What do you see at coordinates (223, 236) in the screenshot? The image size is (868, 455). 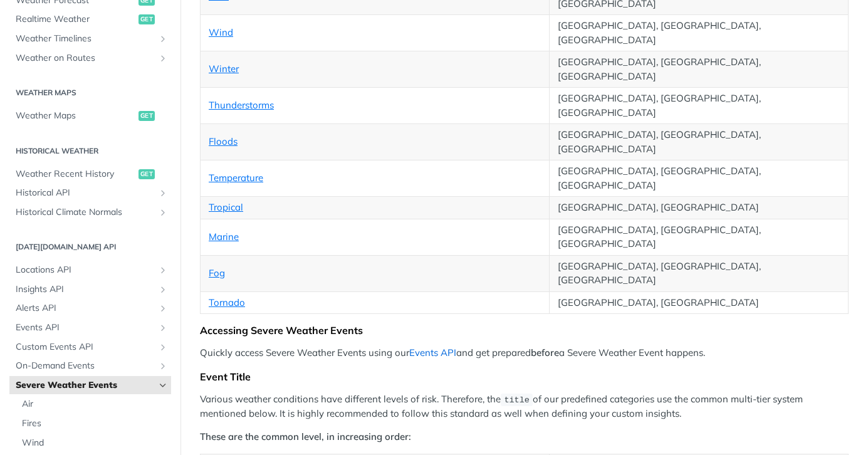 I see `a: Marine` at bounding box center [223, 236].